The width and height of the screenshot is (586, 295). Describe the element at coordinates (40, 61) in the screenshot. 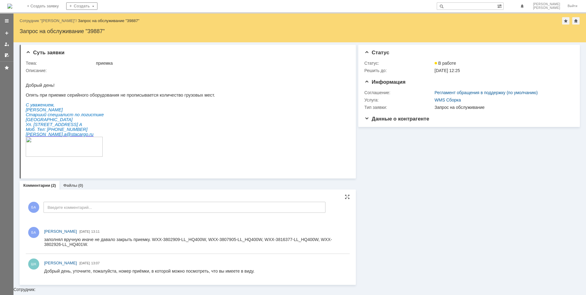

I see `span: a` at that location.